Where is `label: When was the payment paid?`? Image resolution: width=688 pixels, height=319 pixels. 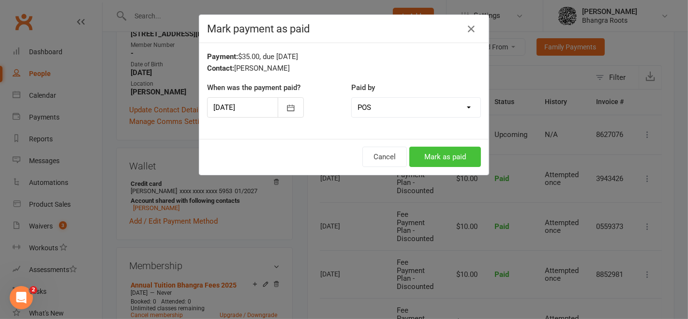
label: When was the payment paid? is located at coordinates (254, 88).